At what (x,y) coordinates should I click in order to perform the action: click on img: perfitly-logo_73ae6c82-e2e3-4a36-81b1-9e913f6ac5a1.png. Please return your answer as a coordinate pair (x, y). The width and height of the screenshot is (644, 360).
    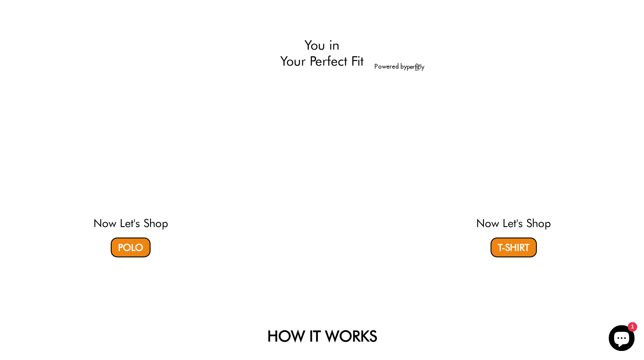
    Looking at the image, I should click on (416, 67).